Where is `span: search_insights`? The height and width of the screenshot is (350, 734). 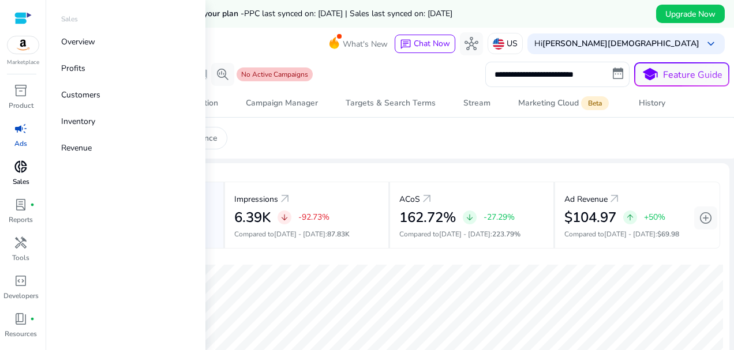
span: search_insights is located at coordinates (223, 74).